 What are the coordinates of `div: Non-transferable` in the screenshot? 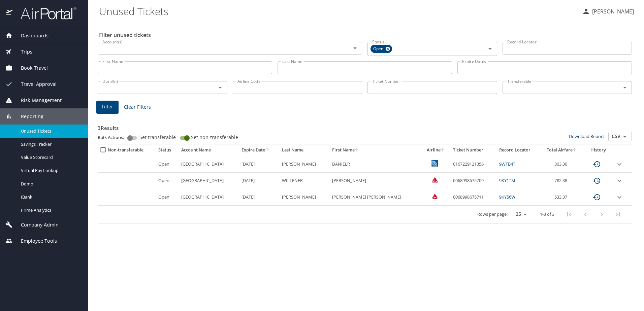 It's located at (127, 150).